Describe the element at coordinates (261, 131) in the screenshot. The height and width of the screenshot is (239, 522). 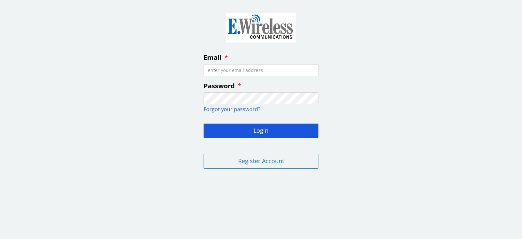
I see `button: Login` at that location.